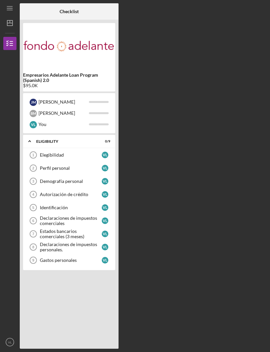 The height and width of the screenshot is (352, 270). I want to click on a: 2Perfil personalVL, so click(69, 168).